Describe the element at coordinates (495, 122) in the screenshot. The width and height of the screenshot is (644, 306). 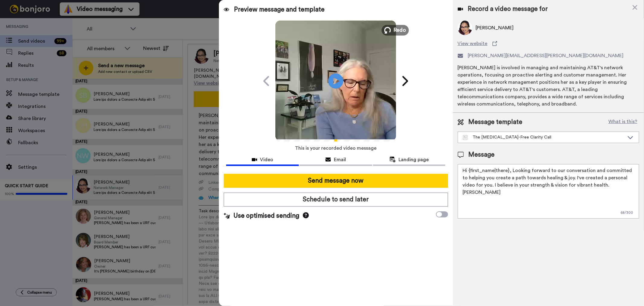
I see `span: Message template` at that location.